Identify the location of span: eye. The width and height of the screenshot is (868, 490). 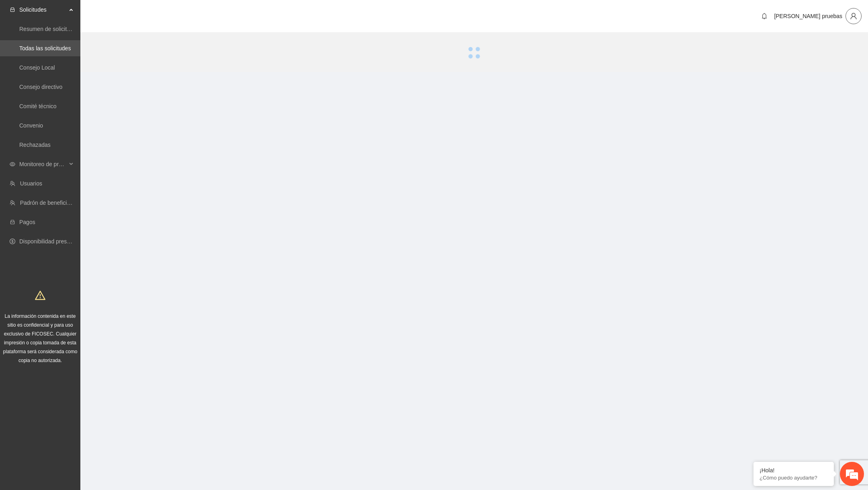
(12, 164).